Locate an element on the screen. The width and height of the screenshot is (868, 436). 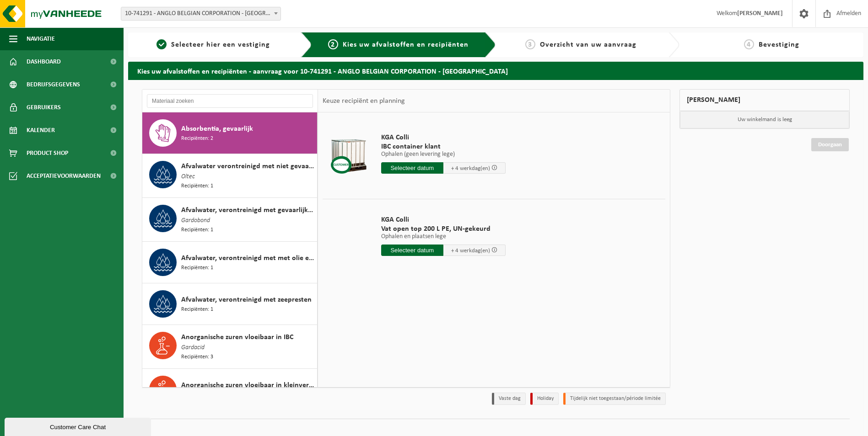
span: Kies uw afvalstoffen en recipiënten is located at coordinates (405, 45).